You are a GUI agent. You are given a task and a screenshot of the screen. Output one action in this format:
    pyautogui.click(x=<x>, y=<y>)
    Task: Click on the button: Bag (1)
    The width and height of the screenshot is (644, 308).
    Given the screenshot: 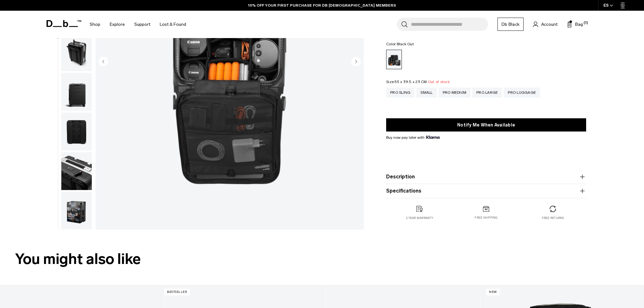 What is the action you would take?
    pyautogui.click(x=574, y=25)
    